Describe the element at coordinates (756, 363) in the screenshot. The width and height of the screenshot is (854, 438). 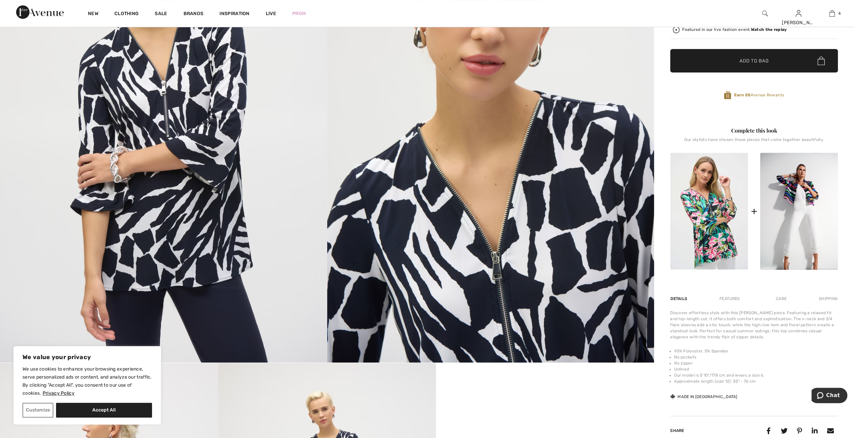
I see `li: No zipper` at that location.